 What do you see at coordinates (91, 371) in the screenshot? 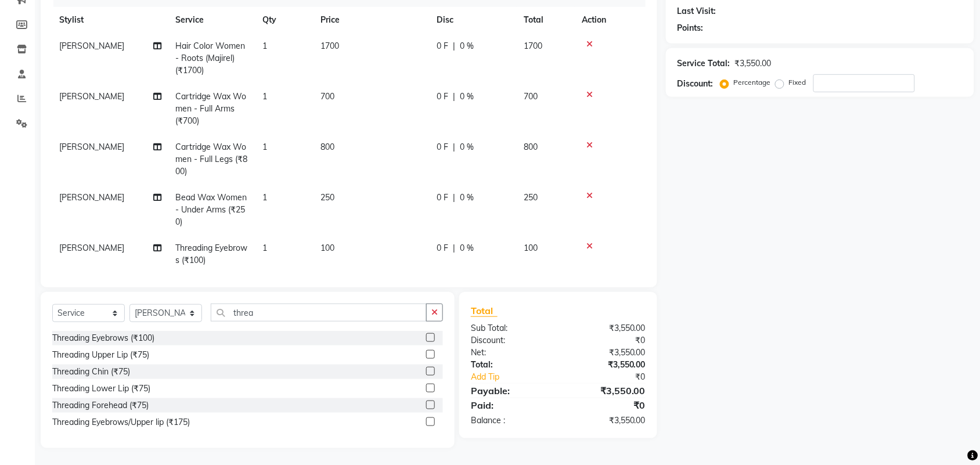
I see `div: Threading Chin (₹75)` at bounding box center [91, 371].